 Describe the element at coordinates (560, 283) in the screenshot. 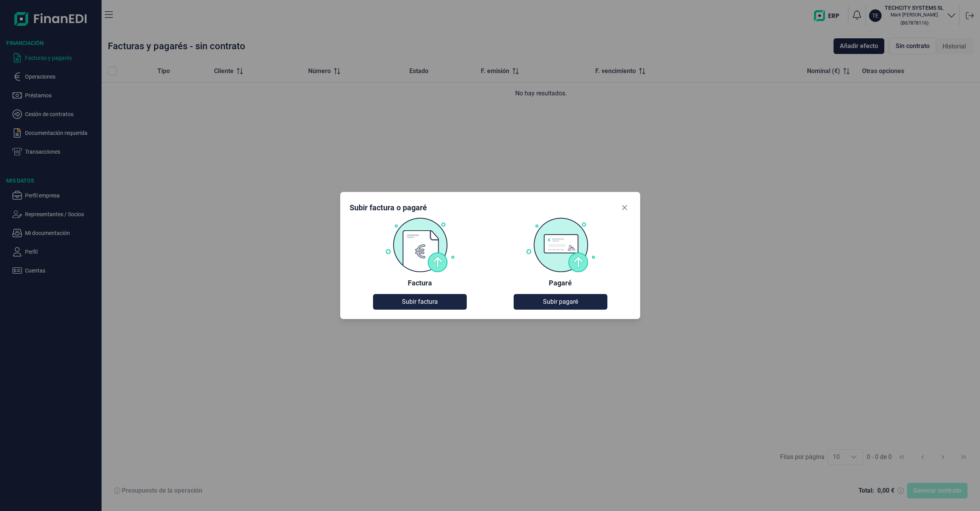

I see `div: Pagaré` at that location.